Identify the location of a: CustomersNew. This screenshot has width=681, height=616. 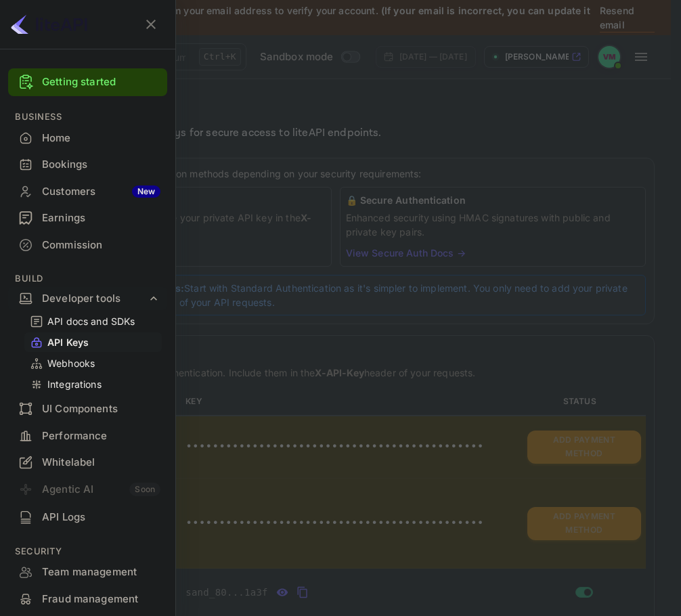
(88, 191).